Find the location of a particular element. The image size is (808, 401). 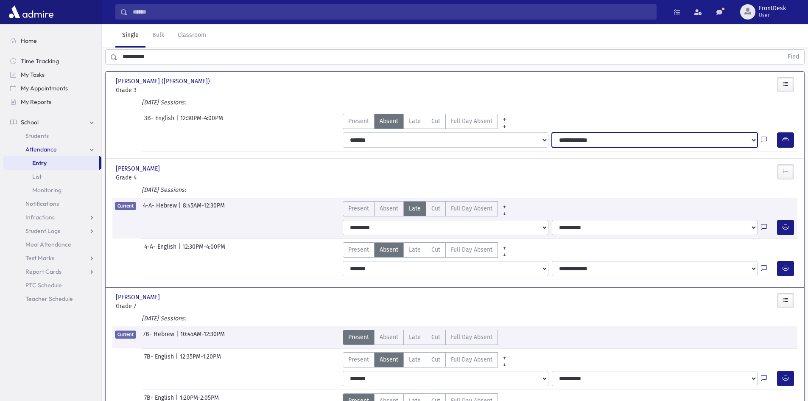

span: 4-A- English is located at coordinates (161, 250).